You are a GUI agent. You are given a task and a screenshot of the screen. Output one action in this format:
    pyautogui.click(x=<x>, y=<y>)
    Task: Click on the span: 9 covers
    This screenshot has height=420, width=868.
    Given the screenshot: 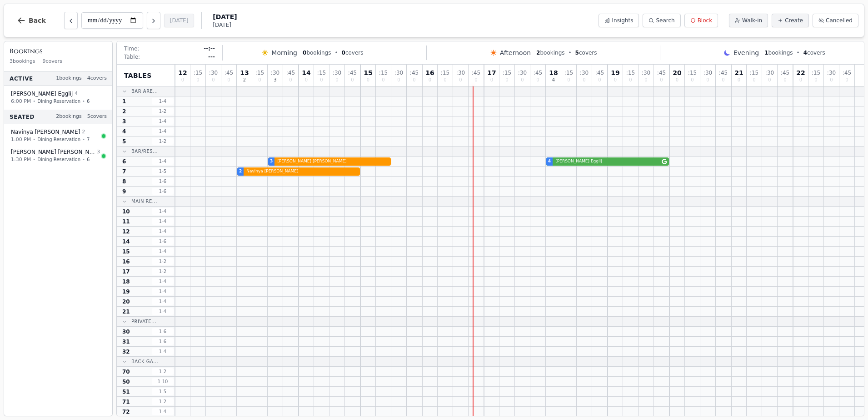 What is the action you would take?
    pyautogui.click(x=53, y=62)
    